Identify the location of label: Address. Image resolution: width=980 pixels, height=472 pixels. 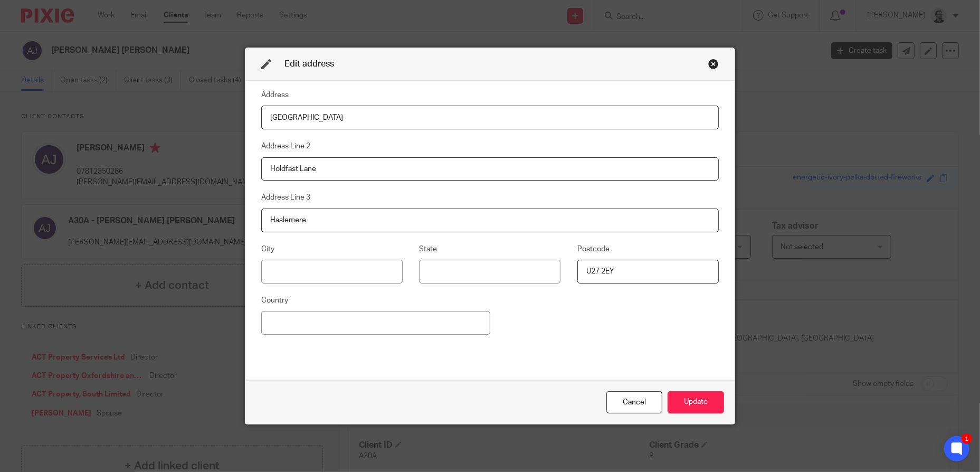
(275, 95).